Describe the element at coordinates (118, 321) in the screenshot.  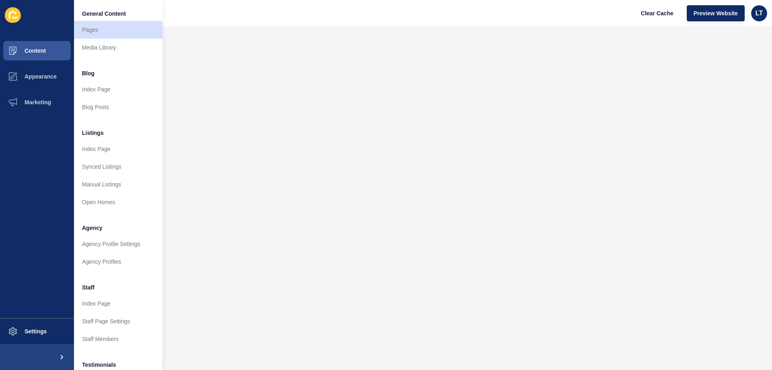
I see `a: Staff Page Settings` at that location.